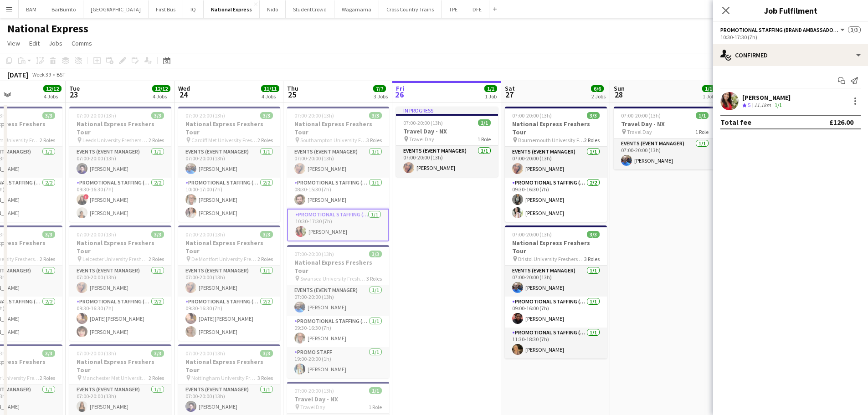  Describe the element at coordinates (556, 292) in the screenshot. I see `app-job-card: 07:00-20:00 (13h)3/3National Express Freshers Tour Bristol University Freshers Fair3 RolesEvents ...` at that location.